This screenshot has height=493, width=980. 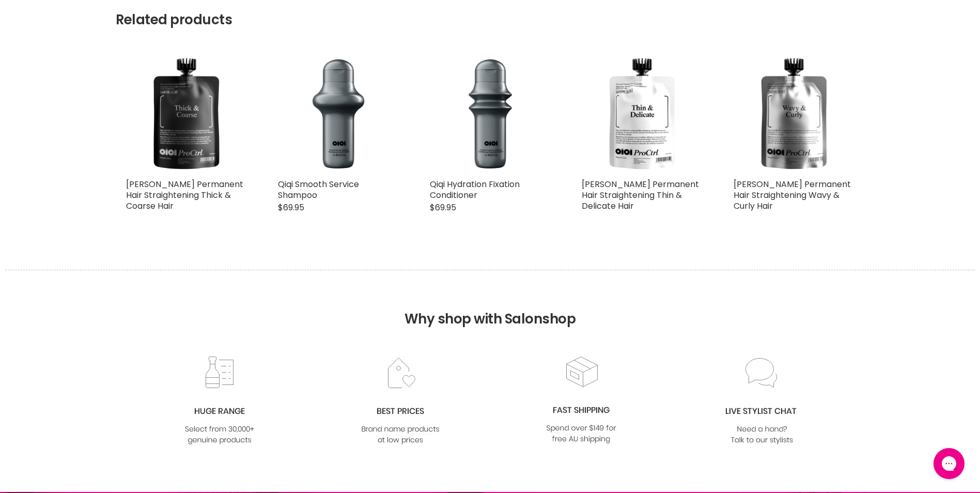 What do you see at coordinates (794, 113) in the screenshot?
I see `img: Qiqi Vega Permanent Hair Straightening Wavy & Curly Hair` at bounding box center [794, 113].